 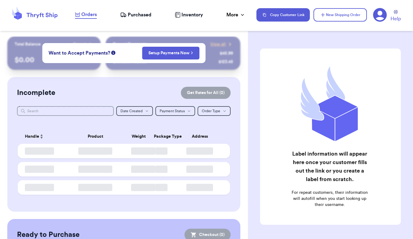 I want to click on p: Total Balance, so click(x=28, y=44).